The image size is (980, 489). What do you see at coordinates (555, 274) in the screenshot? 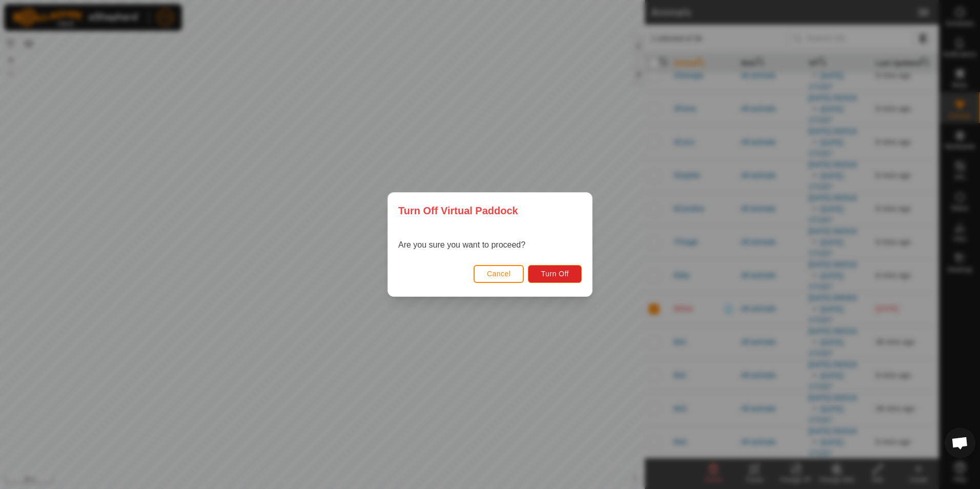
I see `span: Turn Off` at bounding box center [555, 274].